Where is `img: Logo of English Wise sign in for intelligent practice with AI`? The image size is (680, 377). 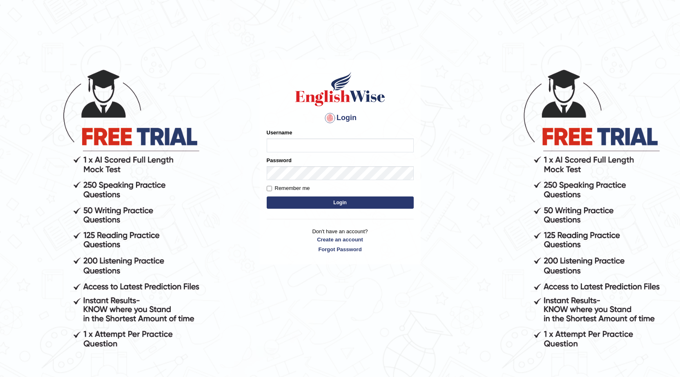 img: Logo of English Wise sign in for intelligent practice with AI is located at coordinates (340, 89).